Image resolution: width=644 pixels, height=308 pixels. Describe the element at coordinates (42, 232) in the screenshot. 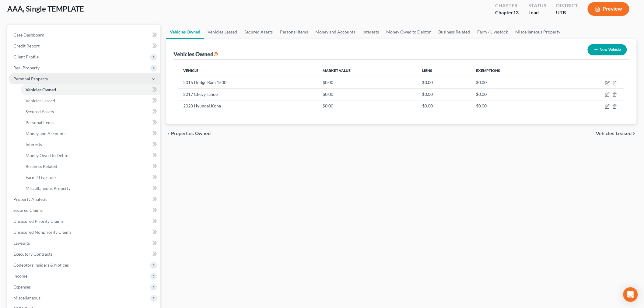

I see `span: Unsecured Nonpriority Claims` at that location.